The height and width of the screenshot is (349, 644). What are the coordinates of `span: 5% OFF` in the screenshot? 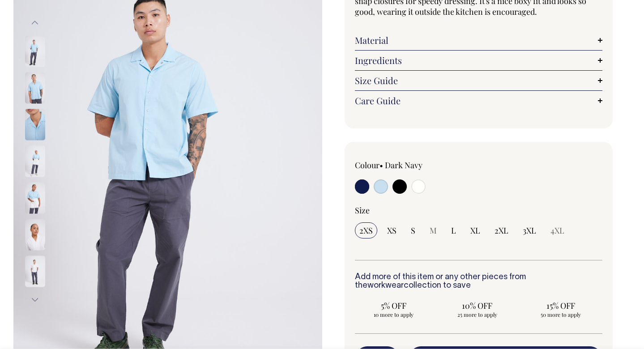 It's located at (394, 305).